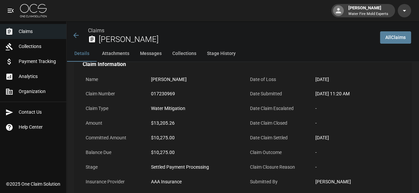  Describe the element at coordinates (277, 138) in the screenshot. I see `p: Date Claim Settled` at that location.